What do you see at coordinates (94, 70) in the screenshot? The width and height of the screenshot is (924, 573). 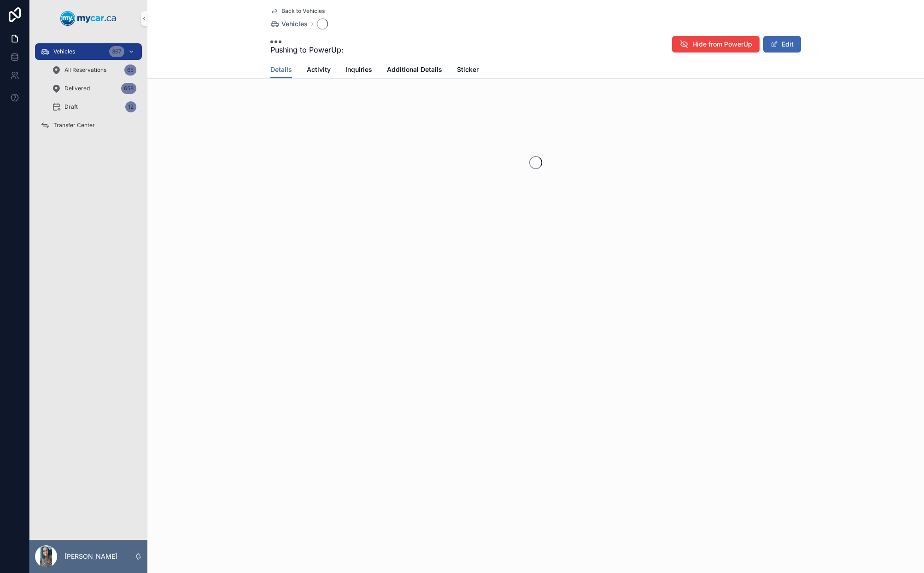 I see `a: All Reservations65` at bounding box center [94, 70].